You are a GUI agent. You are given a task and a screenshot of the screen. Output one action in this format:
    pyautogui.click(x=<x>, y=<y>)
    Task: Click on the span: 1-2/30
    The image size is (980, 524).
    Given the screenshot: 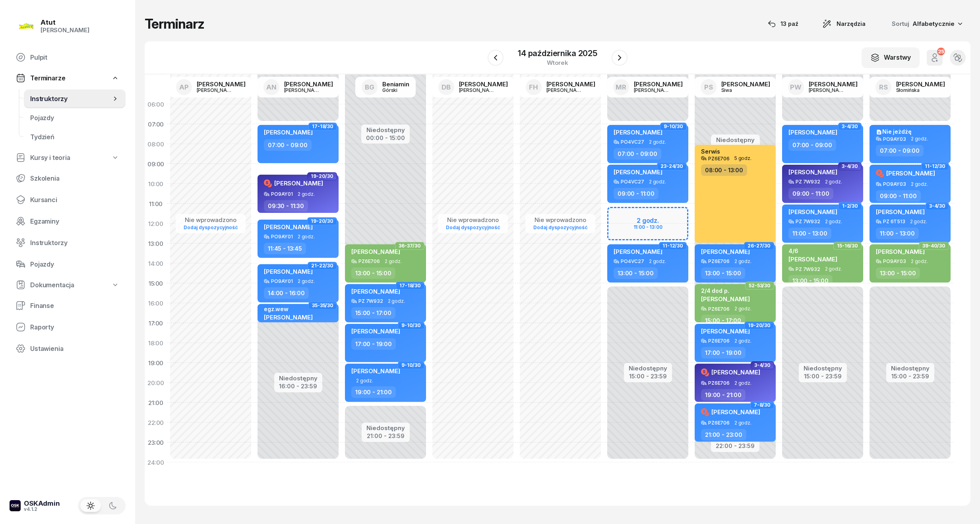 What is the action you would take?
    pyautogui.click(x=850, y=206)
    